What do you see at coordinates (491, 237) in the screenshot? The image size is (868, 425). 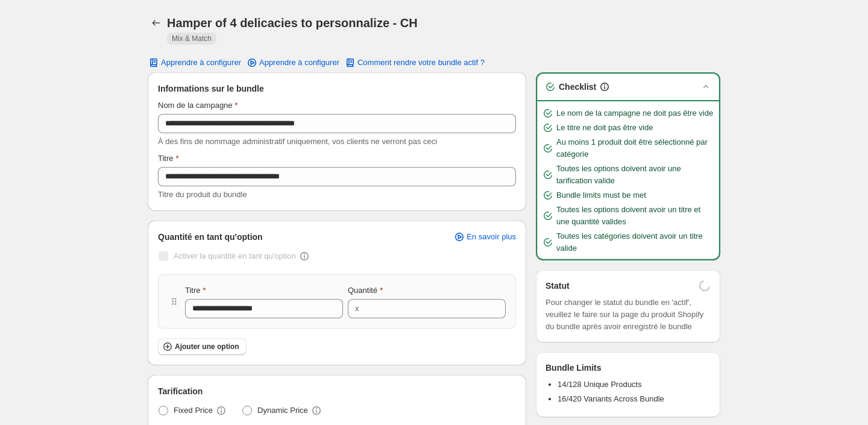 I see `span: En savoir plus` at bounding box center [491, 237].